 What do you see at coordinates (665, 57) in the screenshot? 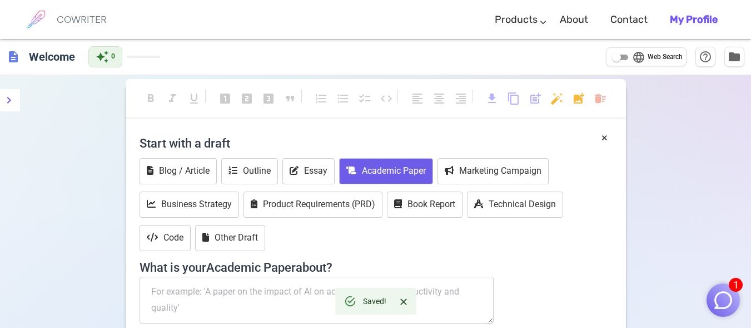
I see `span: Web Search` at bounding box center [665, 57].